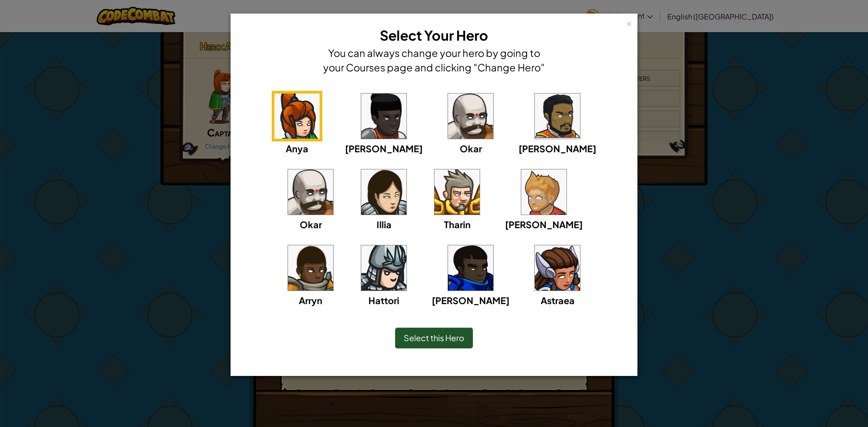  What do you see at coordinates (297, 148) in the screenshot?
I see `span: Anya` at bounding box center [297, 148].